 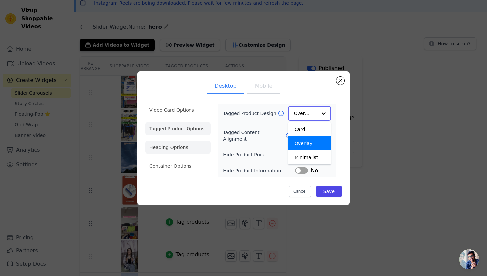 What do you see at coordinates (259, 154) in the screenshot?
I see `label: Hide Product Price` at bounding box center [259, 154].